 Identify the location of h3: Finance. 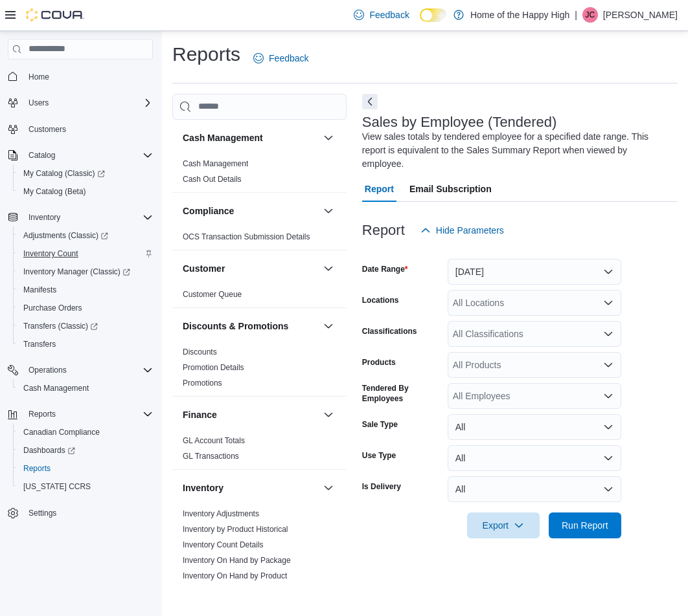
(199, 415).